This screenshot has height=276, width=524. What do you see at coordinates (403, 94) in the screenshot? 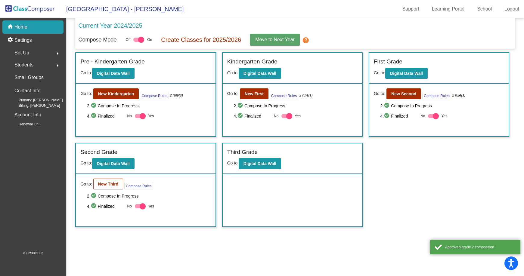
I see `b: New Second` at bounding box center [403, 94].